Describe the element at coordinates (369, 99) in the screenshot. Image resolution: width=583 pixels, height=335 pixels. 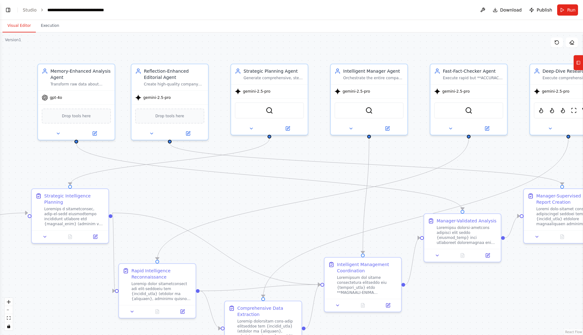
I see `div: Intelligent Manager AgentOrchestrate the entire company intelligence process for {company_name} b...` at that location.